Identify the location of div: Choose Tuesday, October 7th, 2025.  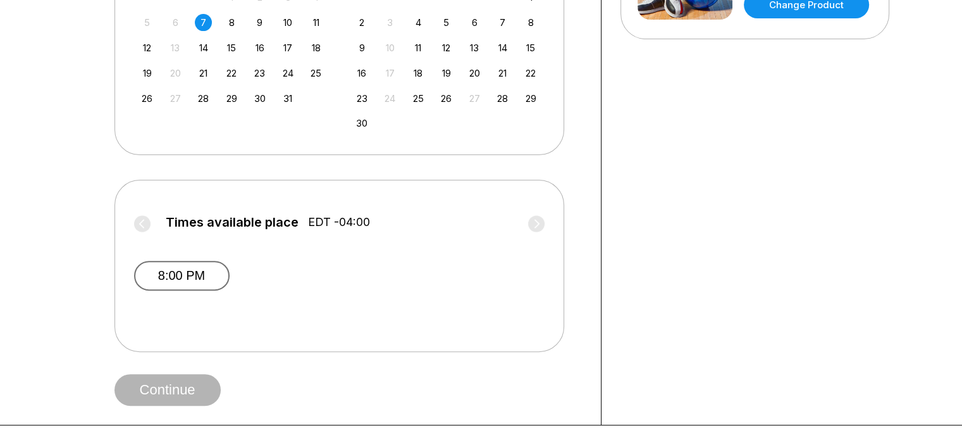
(203, 22).